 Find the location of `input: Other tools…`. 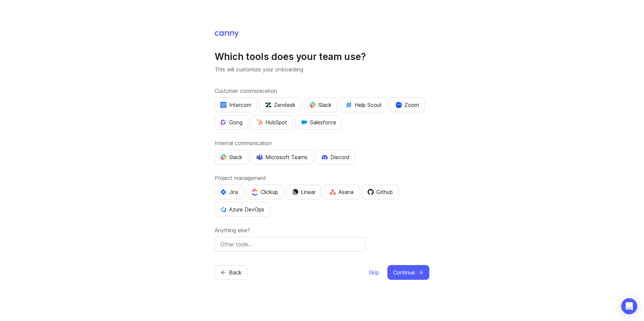

input: Other tools… is located at coordinates (290, 244).